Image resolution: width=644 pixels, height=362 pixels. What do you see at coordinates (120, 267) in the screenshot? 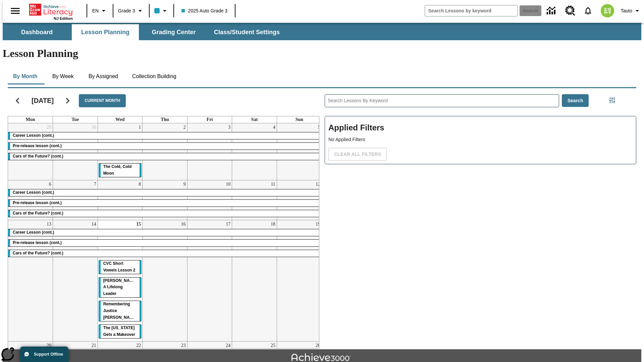
I see `div: CVC Short Vowels Lesson 2` at bounding box center [120, 267].